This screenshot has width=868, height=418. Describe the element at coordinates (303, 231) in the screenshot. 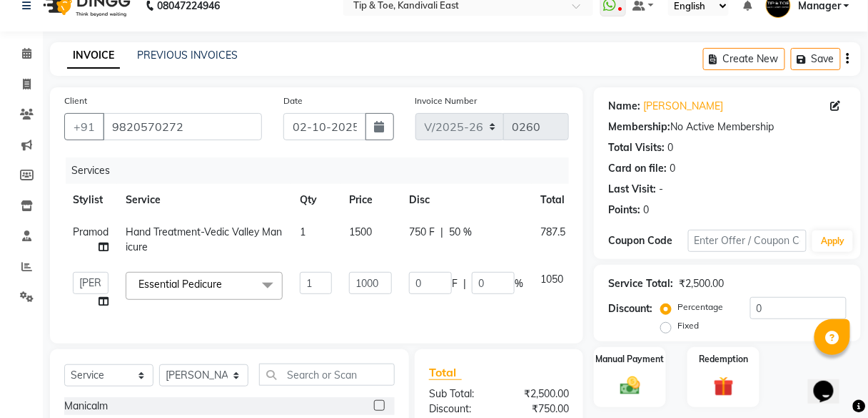

I see `span: 1` at that location.